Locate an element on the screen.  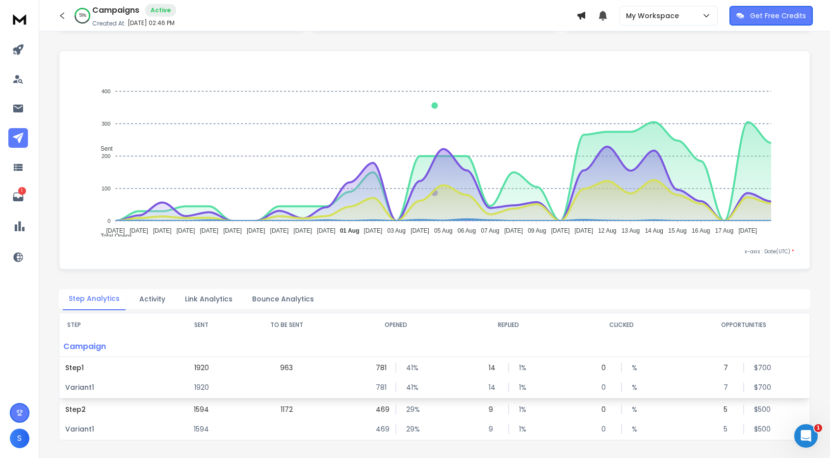
div: Active is located at coordinates (160, 10).